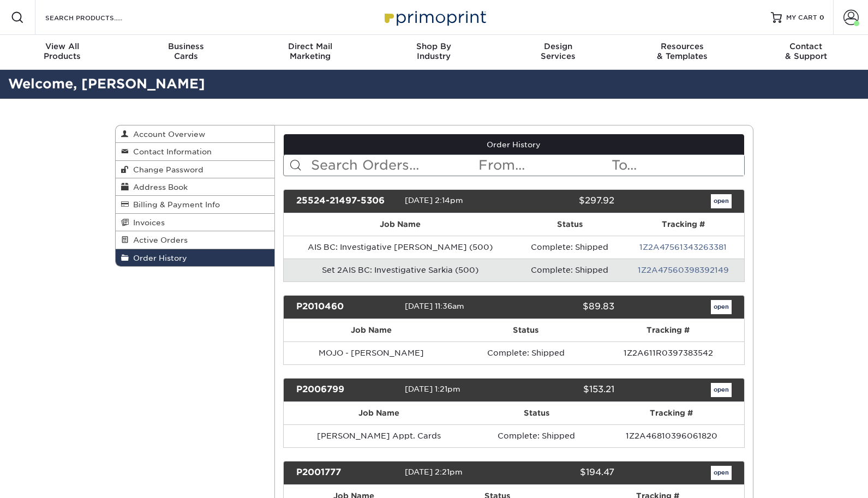  What do you see at coordinates (195, 187) in the screenshot?
I see `a: Address Book` at bounding box center [195, 187].